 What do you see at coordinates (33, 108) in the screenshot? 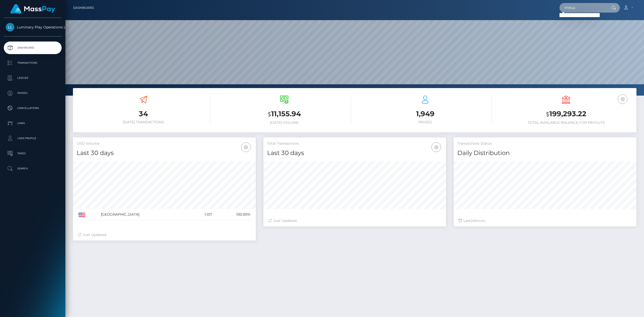
I see `p: Cancellations` at bounding box center [33, 108].